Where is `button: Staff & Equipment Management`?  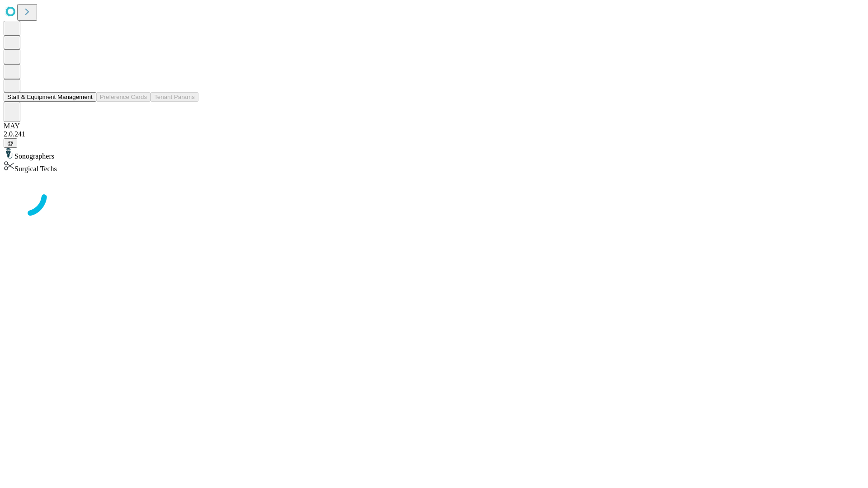
button: Staff & Equipment Management is located at coordinates (50, 97).